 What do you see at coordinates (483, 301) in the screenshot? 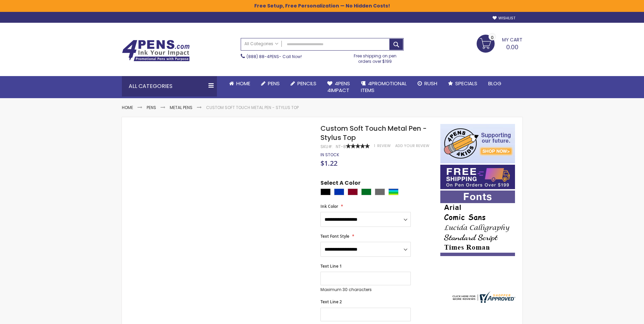
I see `a: 4pens.com certificate URL` at bounding box center [483, 301].